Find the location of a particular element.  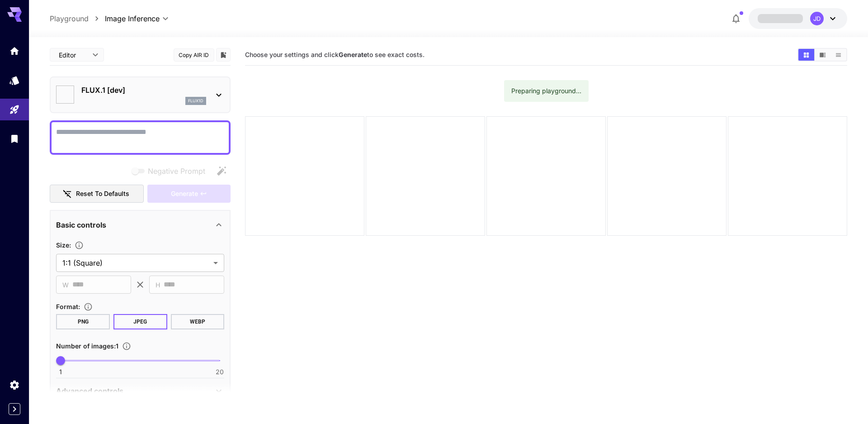

div: Advanced controls is located at coordinates (140, 391).